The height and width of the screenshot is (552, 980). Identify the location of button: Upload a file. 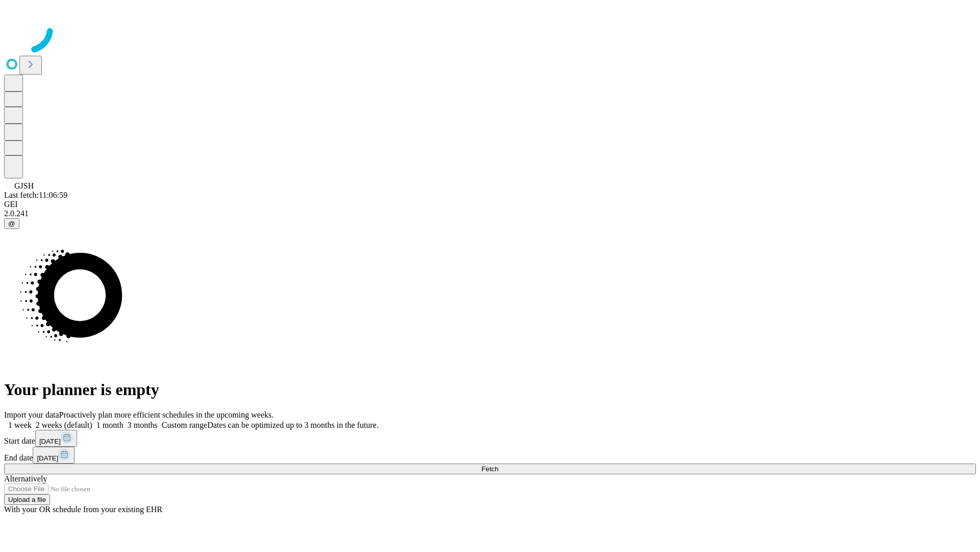
(27, 499).